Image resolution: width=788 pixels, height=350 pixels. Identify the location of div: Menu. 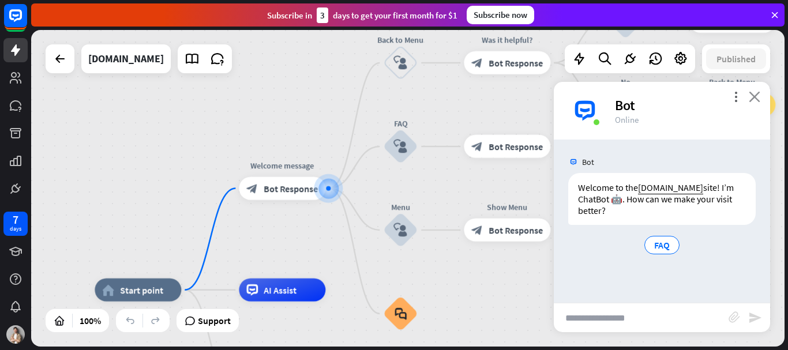
(400, 207).